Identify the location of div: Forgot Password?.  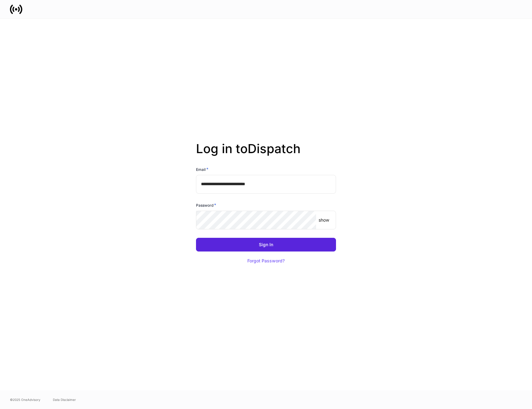
(266, 261).